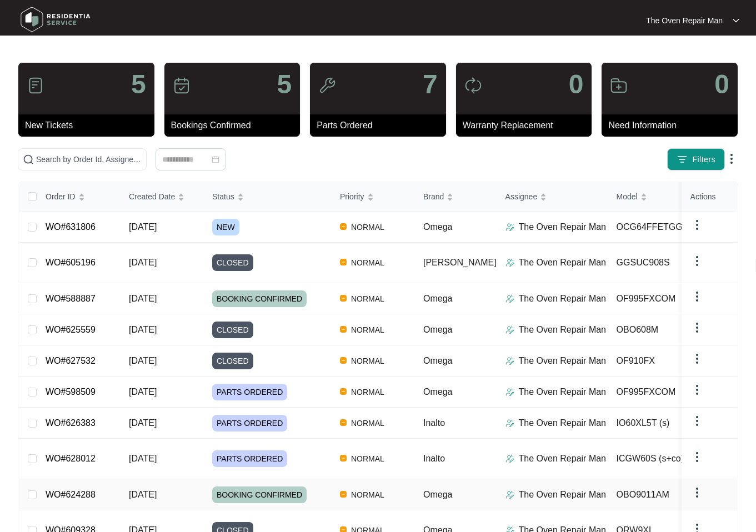 Image resolution: width=756 pixels, height=532 pixels. Describe the element at coordinates (226, 227) in the screenshot. I see `span: NEW` at that location.